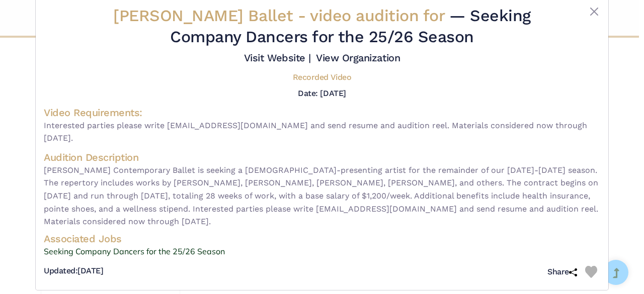 The height and width of the screenshot is (294, 644). What do you see at coordinates (322, 77) in the screenshot?
I see `h5: Recorded Video` at bounding box center [322, 77].